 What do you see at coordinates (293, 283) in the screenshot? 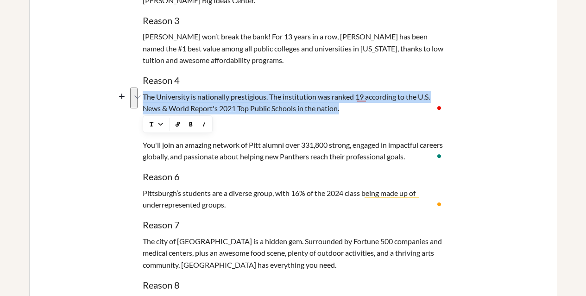
I see `h4: Reason 8` at bounding box center [293, 283].